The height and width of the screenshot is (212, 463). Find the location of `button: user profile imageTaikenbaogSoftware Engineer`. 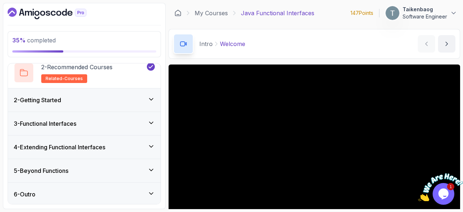

button: user profile imageTaikenbaogSoftware Engineer is located at coordinates (421, 13).